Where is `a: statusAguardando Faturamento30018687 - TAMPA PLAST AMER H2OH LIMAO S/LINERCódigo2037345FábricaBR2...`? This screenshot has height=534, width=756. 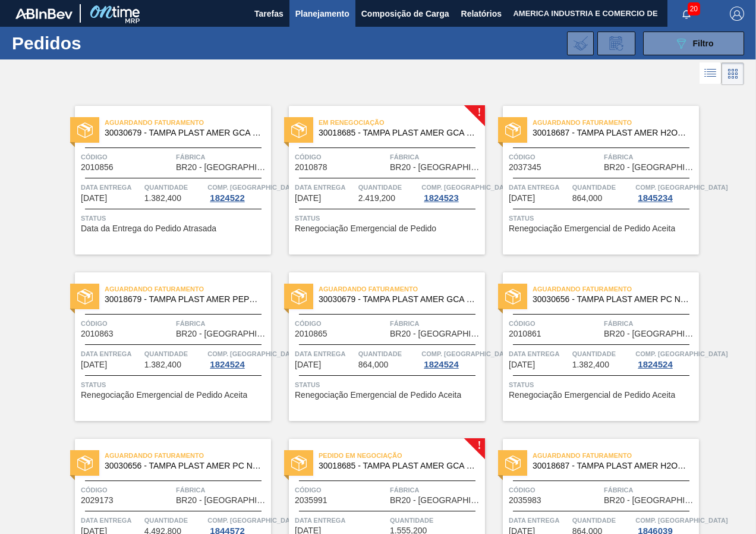 a: statusAguardando Faturamento30018687 - TAMPA PLAST AMER H2OH LIMAO S/LINERCódigo2037345FábricaBR2... is located at coordinates (592, 180).